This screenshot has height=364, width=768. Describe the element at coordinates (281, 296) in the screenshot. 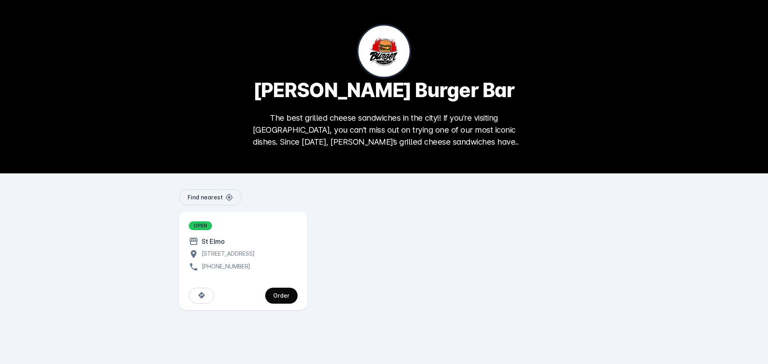

I see `div: Order` at that location.